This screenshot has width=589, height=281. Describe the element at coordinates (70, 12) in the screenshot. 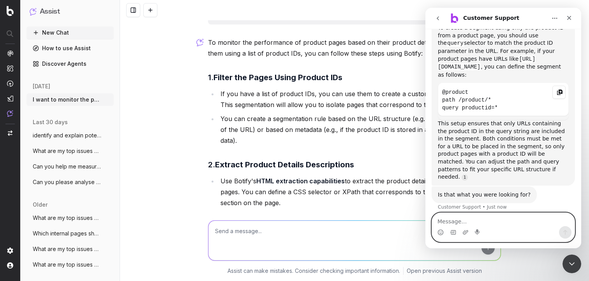

I see `button: Assist` at that location.